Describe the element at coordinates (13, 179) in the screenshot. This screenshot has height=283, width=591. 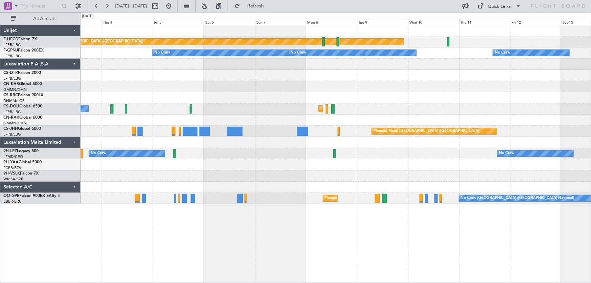
I see `a: WMSA/SZB` at that location.